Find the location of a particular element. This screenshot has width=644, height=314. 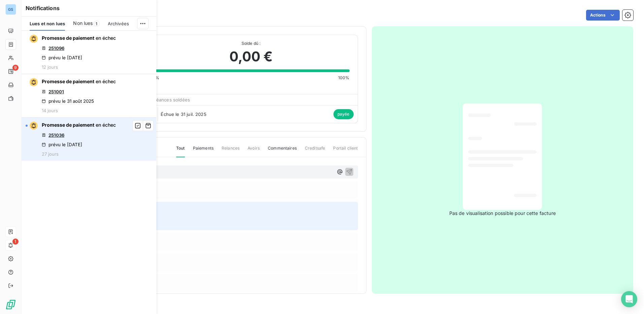

div: prévu le 31 août 2025 is located at coordinates (68, 101).